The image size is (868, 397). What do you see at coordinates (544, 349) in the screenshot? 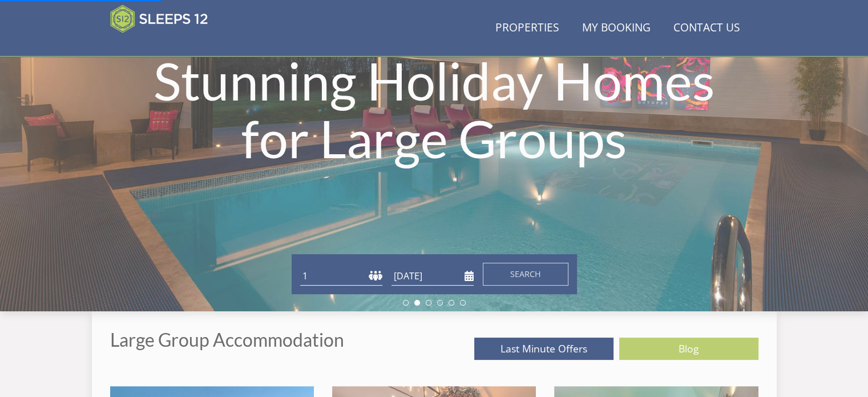
I see `a: Last Minute Offers` at bounding box center [544, 349].